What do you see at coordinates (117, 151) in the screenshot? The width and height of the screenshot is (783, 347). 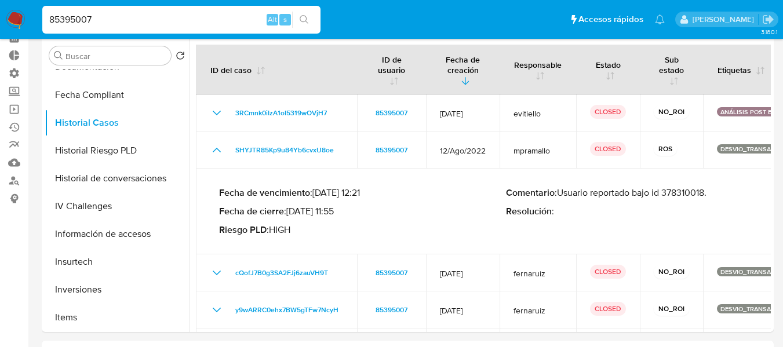 I see `button: Historial Riesgo PLD` at bounding box center [117, 151].